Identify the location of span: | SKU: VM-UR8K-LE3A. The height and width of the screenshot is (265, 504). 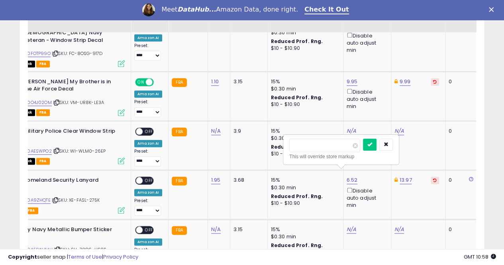
(78, 102).